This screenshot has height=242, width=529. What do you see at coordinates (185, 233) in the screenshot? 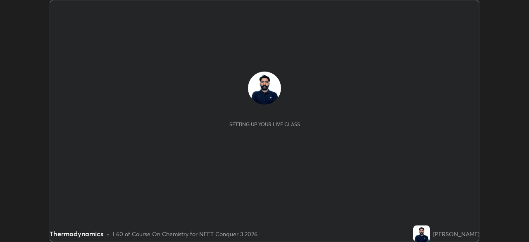
I see `div: L60 of Course On Chemistry for NEET Conquer 3 2026` at bounding box center [185, 233].